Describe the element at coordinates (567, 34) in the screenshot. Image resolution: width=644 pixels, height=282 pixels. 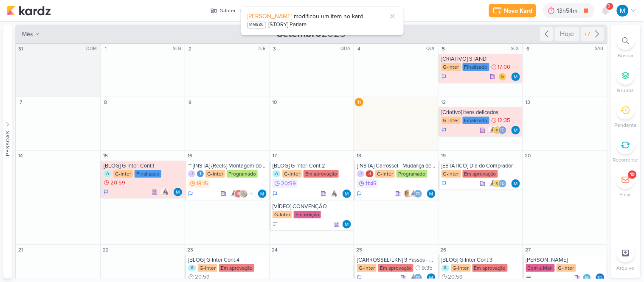
I see `div: Hoje` at that location.